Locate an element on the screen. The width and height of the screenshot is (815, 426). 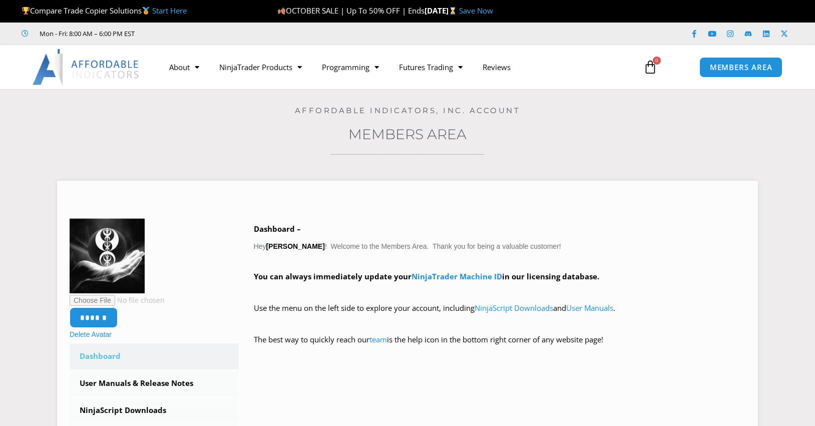
a: Dashboard is located at coordinates (154, 356).